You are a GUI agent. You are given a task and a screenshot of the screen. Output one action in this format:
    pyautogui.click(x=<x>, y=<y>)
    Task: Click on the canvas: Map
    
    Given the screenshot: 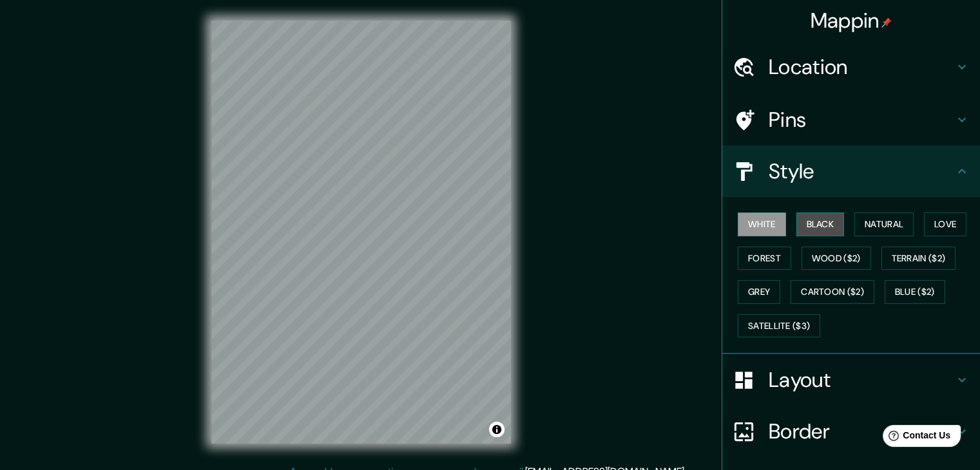 What is the action you would take?
    pyautogui.click(x=361, y=232)
    